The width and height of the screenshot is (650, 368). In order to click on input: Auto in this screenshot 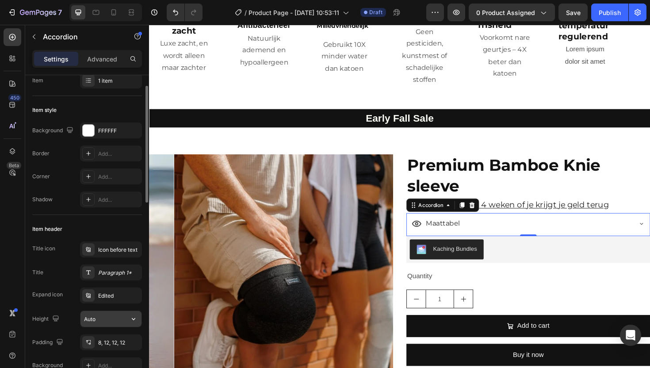, I will do `click(111, 319)`.